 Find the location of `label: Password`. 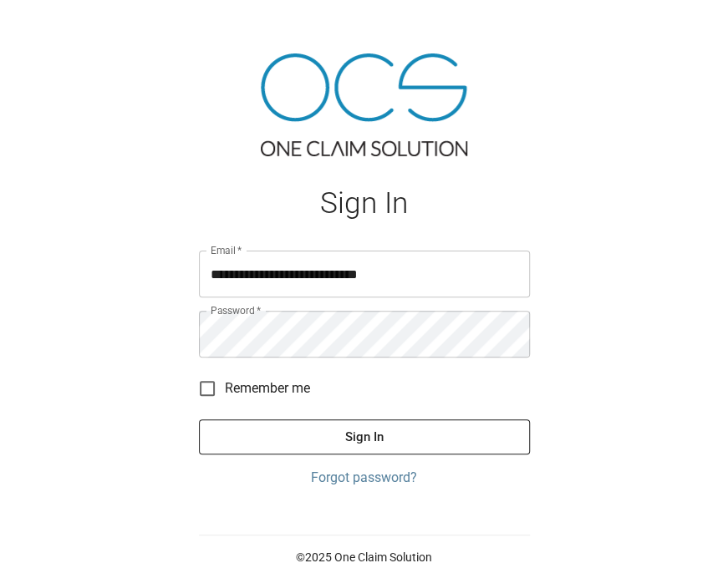

label: Password is located at coordinates (236, 310).